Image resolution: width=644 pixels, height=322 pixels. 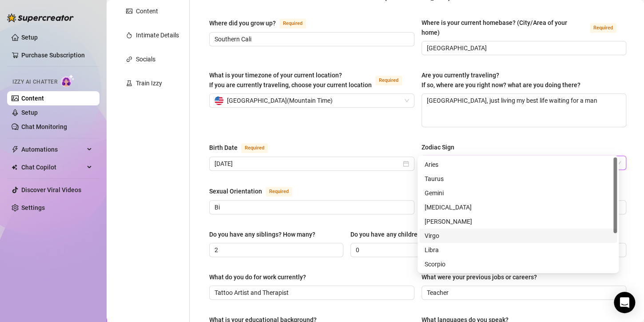 What do you see at coordinates (518, 179) in the screenshot?
I see `div: Taurus` at bounding box center [518, 179].